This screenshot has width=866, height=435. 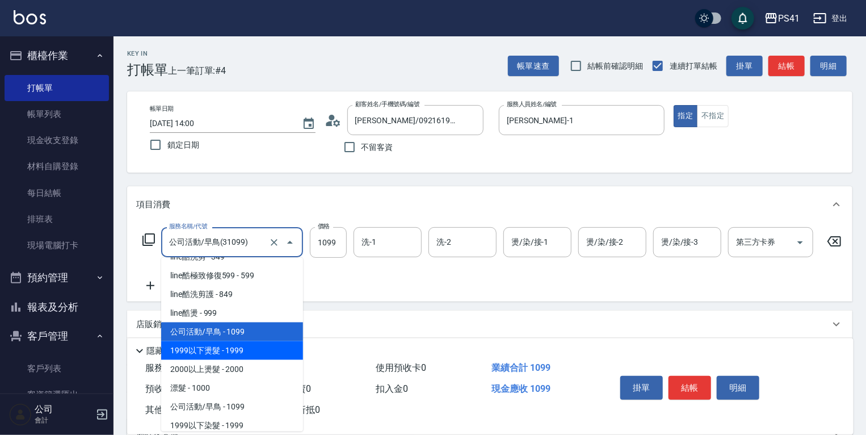 What do you see at coordinates (20, 414) in the screenshot?
I see `img: Person` at bounding box center [20, 414].